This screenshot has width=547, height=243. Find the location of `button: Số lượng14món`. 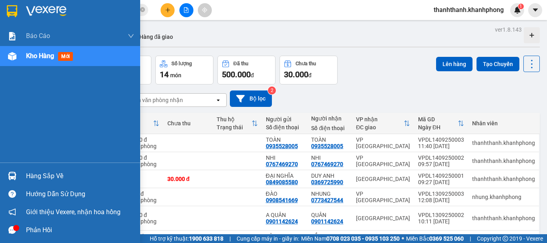

button: Số lượng14món is located at coordinates (184, 70).